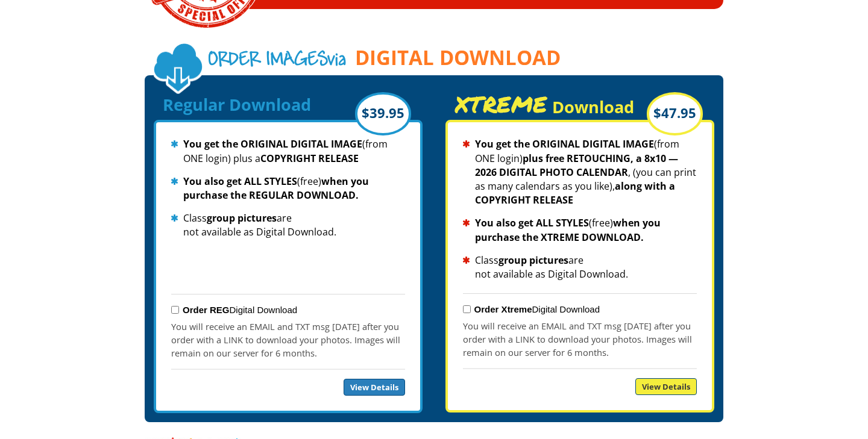 This screenshot has width=868, height=439. I want to click on span: Download, so click(593, 107).